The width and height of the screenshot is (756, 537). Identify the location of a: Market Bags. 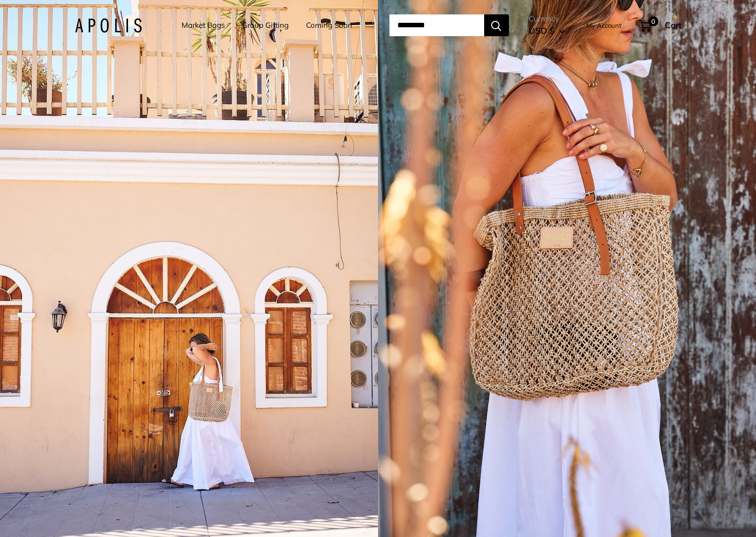
(203, 26).